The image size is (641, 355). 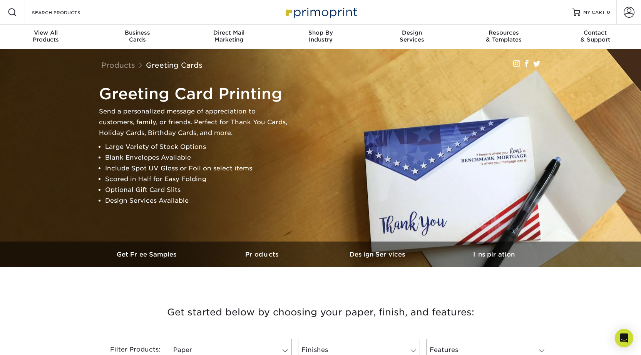 I want to click on a: Inspiration, so click(x=494, y=254).